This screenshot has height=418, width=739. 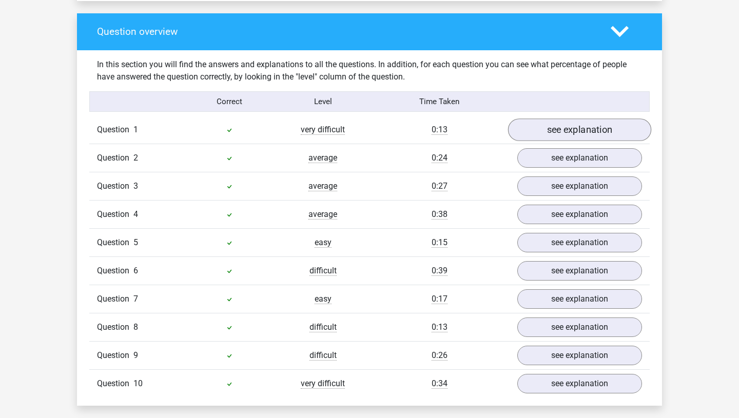 I want to click on span: 0:38, so click(x=439, y=214).